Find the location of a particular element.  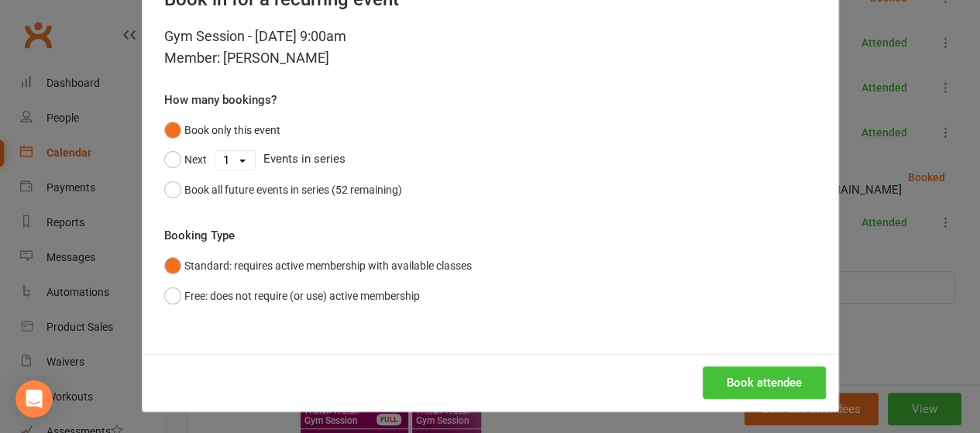

button: Standard: requires active membership with available classes is located at coordinates (318, 266).